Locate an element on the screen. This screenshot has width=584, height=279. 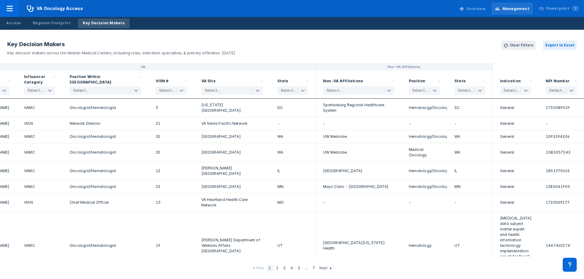
div: 15 is located at coordinates (171, 203).